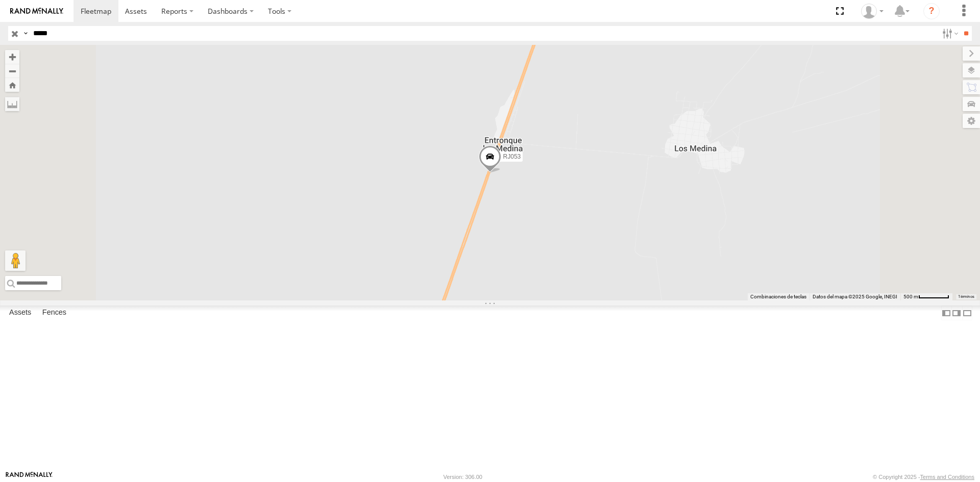  What do you see at coordinates (12, 71) in the screenshot?
I see `button: Zoom out` at bounding box center [12, 71].